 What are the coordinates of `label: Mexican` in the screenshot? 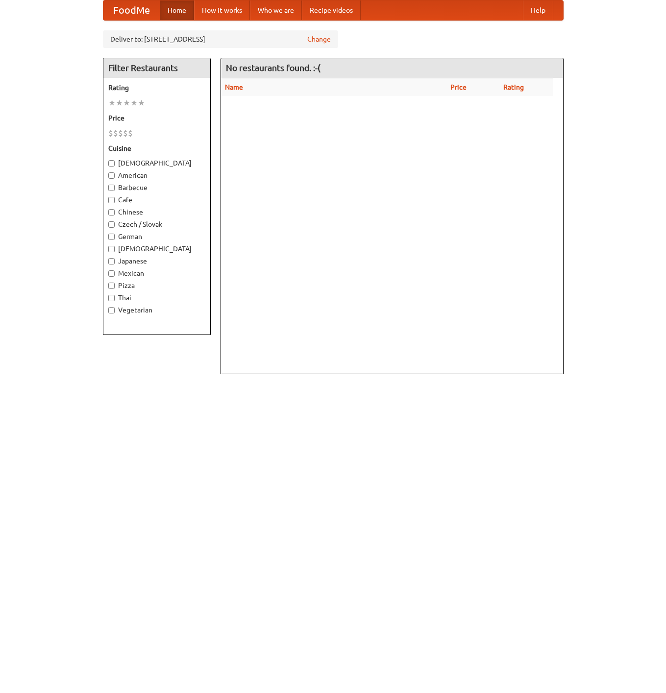 It's located at (157, 273).